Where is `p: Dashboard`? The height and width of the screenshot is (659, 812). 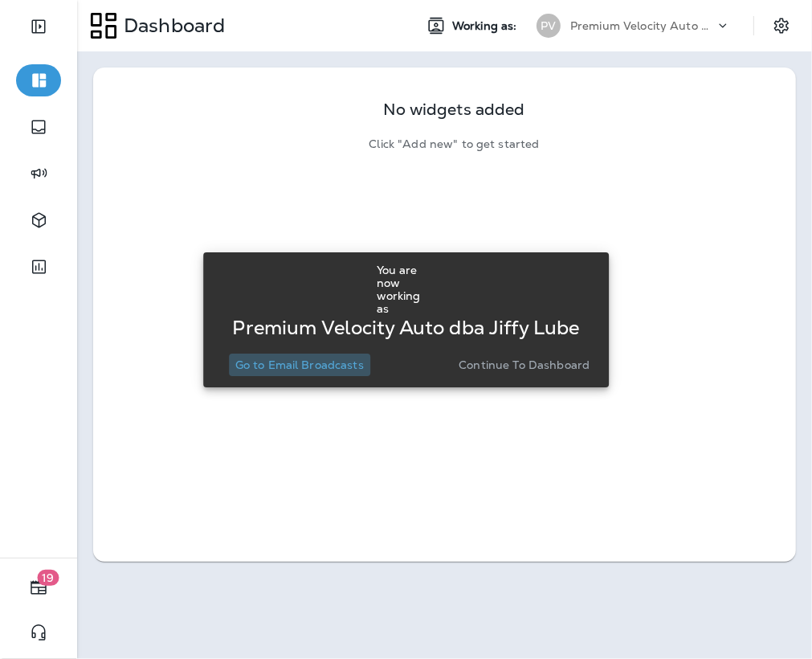 p: Dashboard is located at coordinates (171, 25).